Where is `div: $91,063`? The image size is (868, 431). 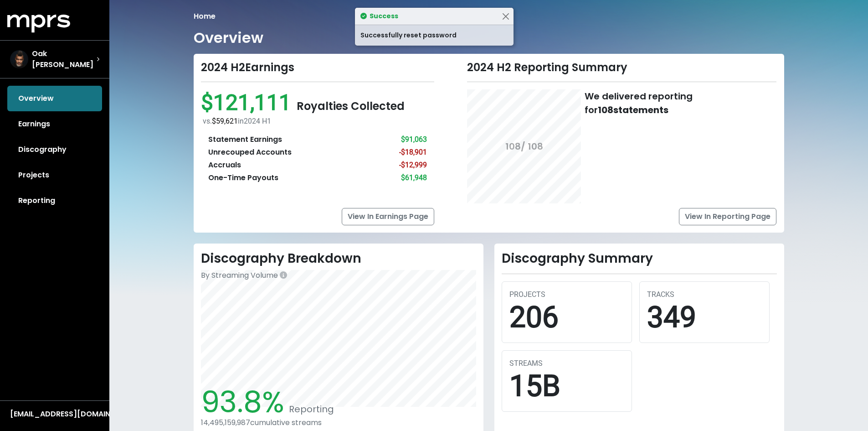 div: $91,063 is located at coordinates (414, 139).